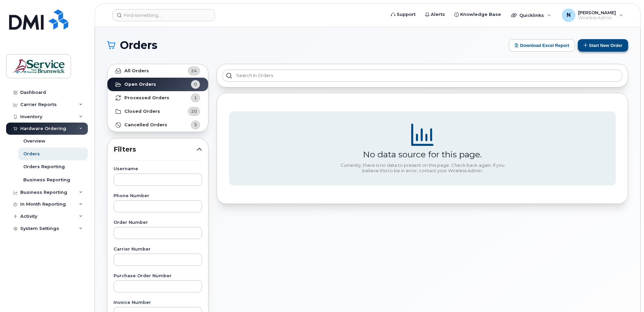 The height and width of the screenshot is (312, 644). I want to click on span: 0, so click(195, 84).